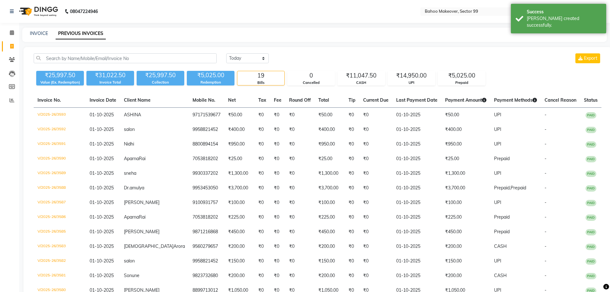 Image resolution: width=610 pixels, height=292 pixels. I want to click on div: Success, so click(564, 12).